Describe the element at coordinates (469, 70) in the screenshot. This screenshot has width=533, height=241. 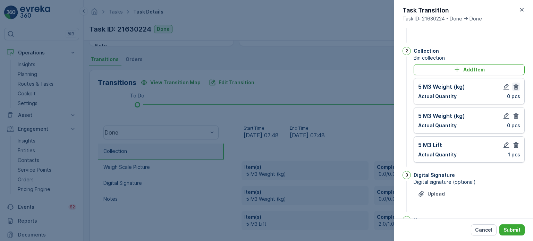
I see `button: Add Item` at that location.